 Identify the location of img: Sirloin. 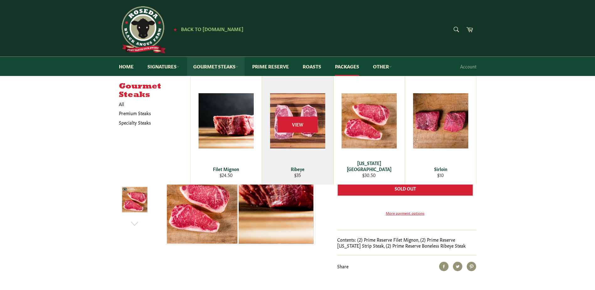
(441, 121).